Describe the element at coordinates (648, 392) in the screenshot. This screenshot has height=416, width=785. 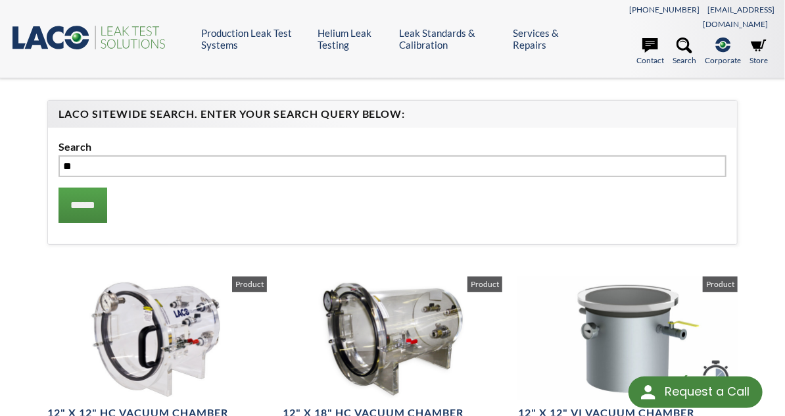
I see `img: round button` at that location.